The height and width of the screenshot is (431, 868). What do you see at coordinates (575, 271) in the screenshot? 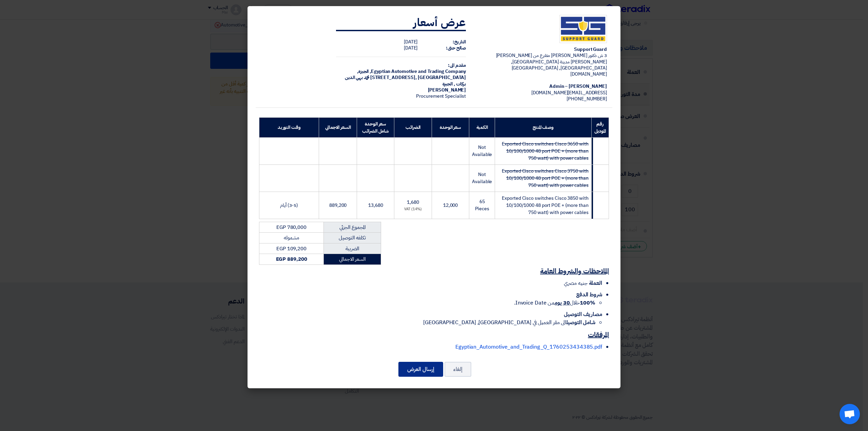
I see `u: الملاحظات والشروط العامة` at bounding box center [575, 271].